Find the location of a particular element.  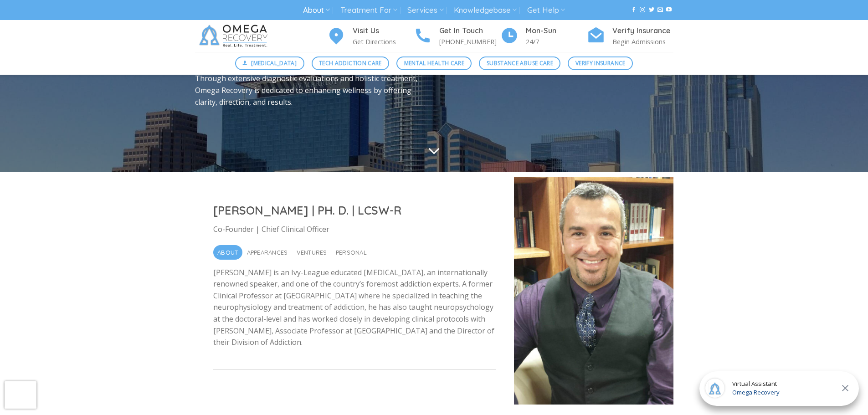

a: Follow on Twitter is located at coordinates (652, 10).